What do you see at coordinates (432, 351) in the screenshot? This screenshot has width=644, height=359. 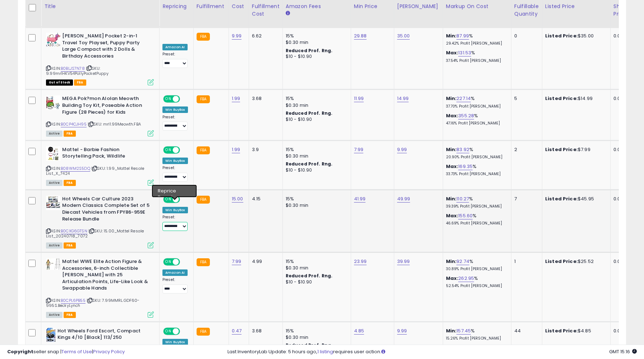 I see `div: Last InventoryLab Update: 5 hours ago, requires user action.` at bounding box center [432, 351].